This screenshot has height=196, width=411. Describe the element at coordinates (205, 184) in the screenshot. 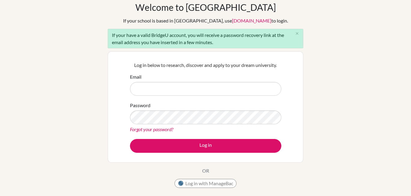

I see `button: Log in with ManageBac` at that location.